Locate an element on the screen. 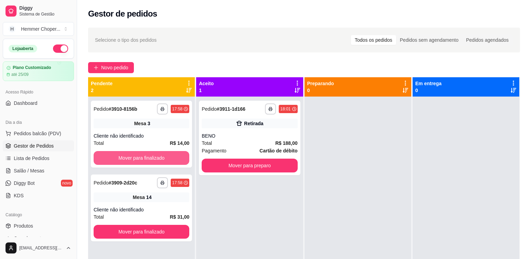 The height and width of the screenshot is (259, 531). span: Sistema de Gestão is located at coordinates (45, 14).